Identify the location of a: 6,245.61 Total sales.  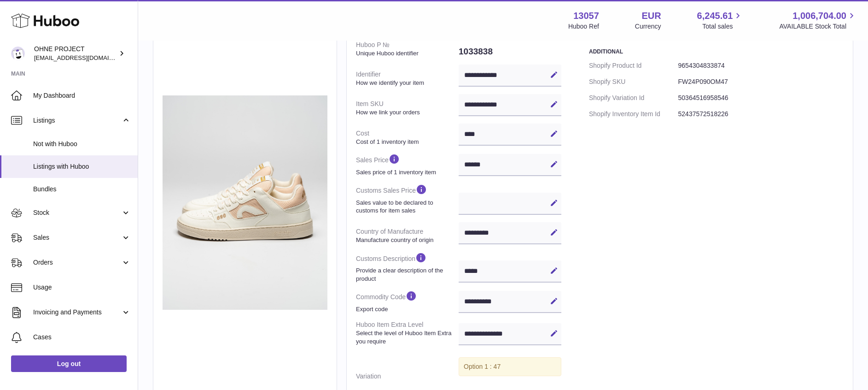
(720, 20).